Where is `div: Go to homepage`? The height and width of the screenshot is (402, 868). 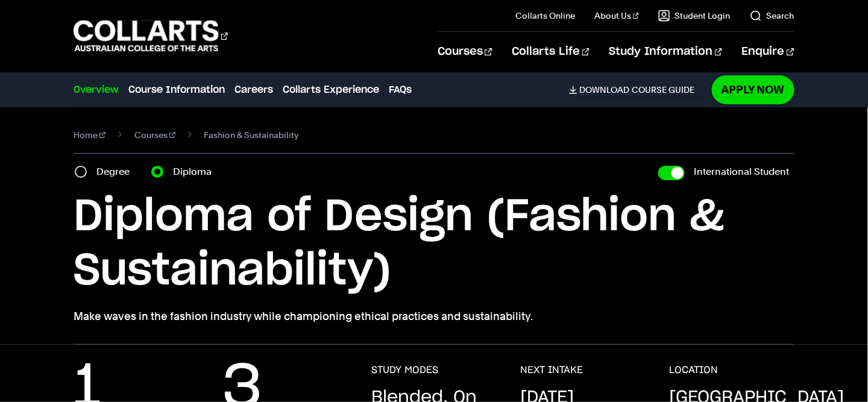
div: Go to homepage is located at coordinates (151, 36).